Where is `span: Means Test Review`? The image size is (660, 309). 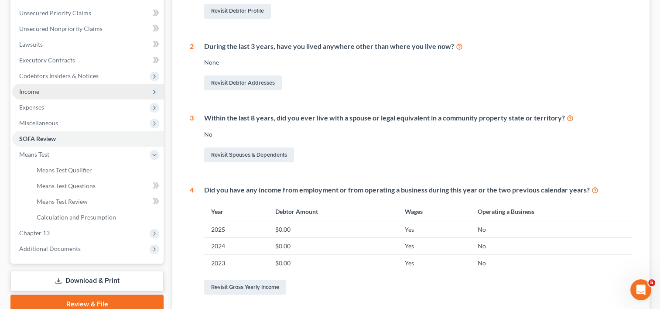 span: Means Test Review is located at coordinates (62, 201).